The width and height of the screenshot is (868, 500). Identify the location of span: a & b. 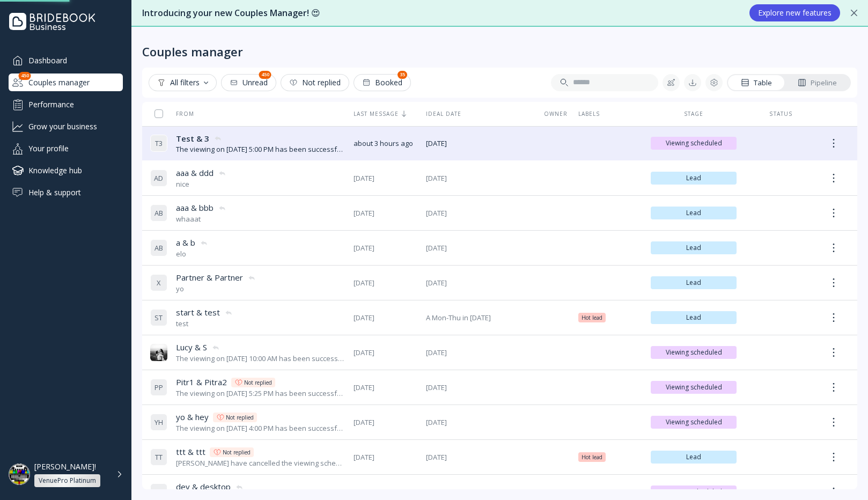
(186, 243).